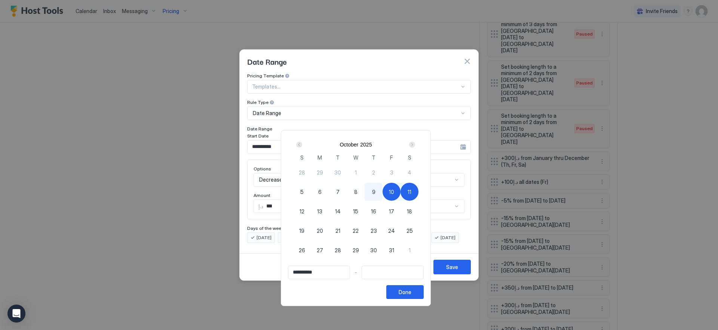 Image resolution: width=718 pixels, height=330 pixels. Describe the element at coordinates (349, 145) in the screenshot. I see `div: October` at that location.